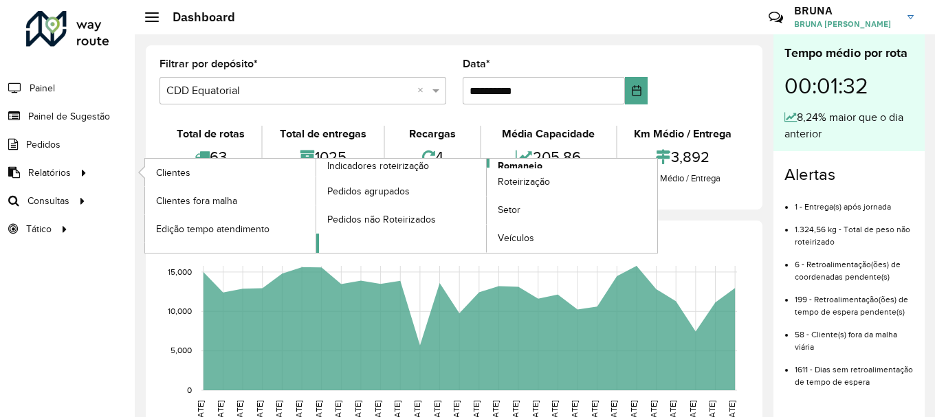  What do you see at coordinates (230, 229) in the screenshot?
I see `a: Edição tempo atendimento` at bounding box center [230, 229].